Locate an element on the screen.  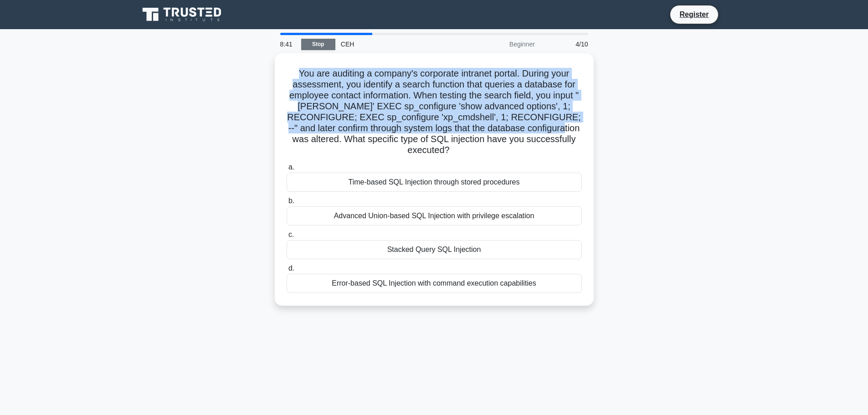
a: Register is located at coordinates (694, 14).